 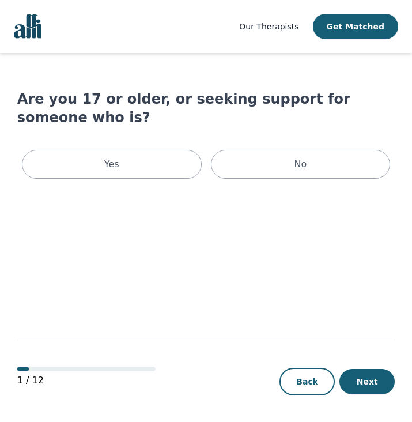 What do you see at coordinates (367, 381) in the screenshot?
I see `button: Next` at bounding box center [367, 381].